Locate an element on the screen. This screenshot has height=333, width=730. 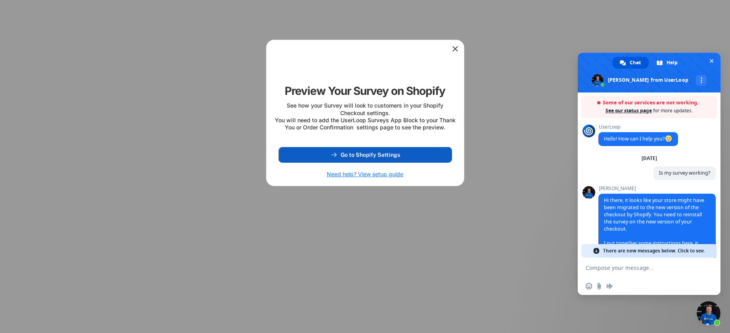
span: UserLoop is located at coordinates (638, 127).